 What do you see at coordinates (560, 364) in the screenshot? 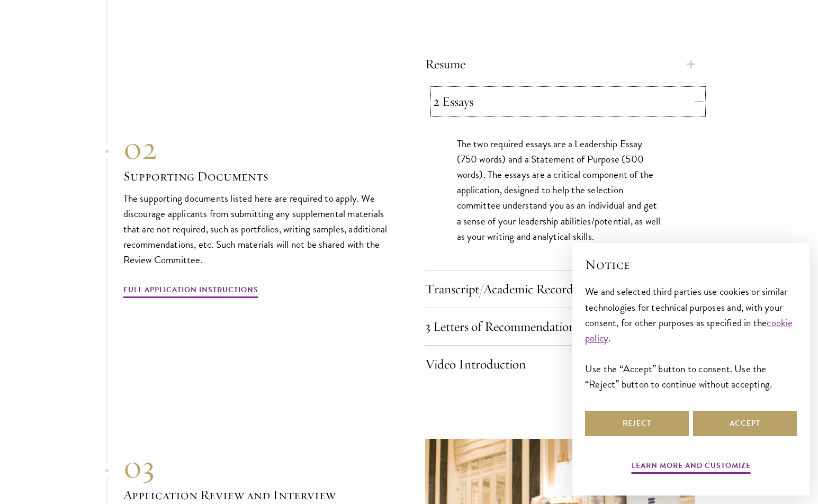
I see `button: Video Introduction` at bounding box center [560, 364].